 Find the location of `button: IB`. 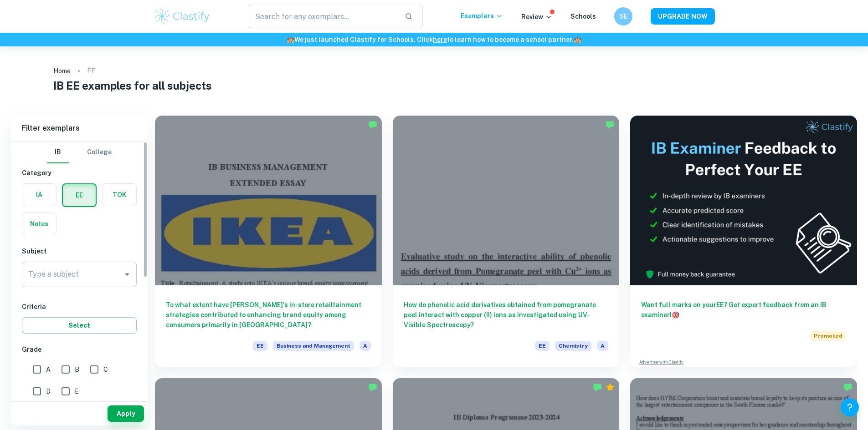

button: IB is located at coordinates (58, 152).